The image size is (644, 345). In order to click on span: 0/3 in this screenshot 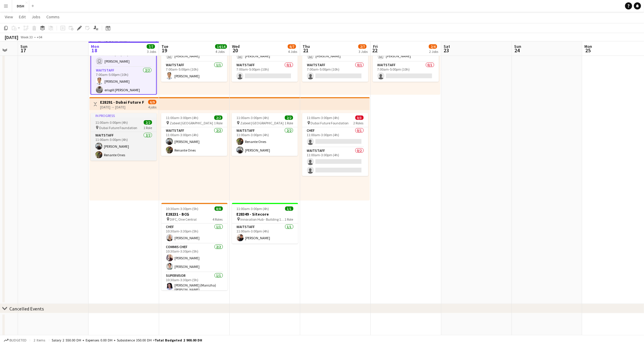, I will do `click(359, 117)`.